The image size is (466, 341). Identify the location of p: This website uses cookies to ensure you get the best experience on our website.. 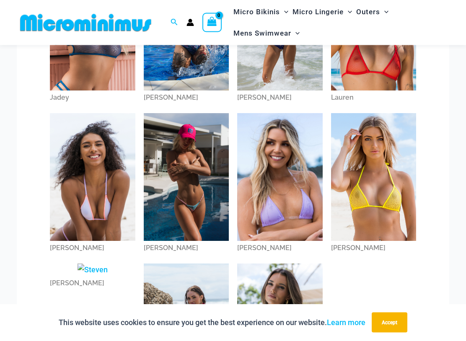
(212, 323).